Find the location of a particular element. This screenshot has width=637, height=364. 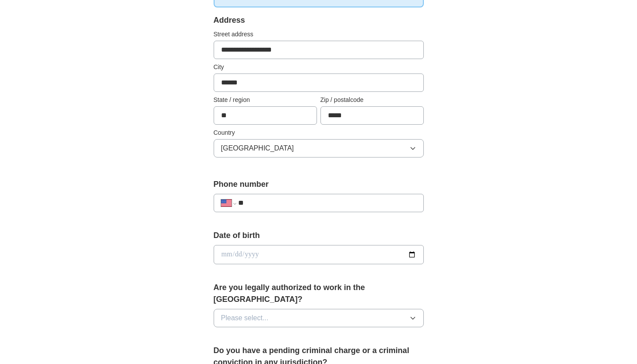

label: Phone number is located at coordinates (319, 184).